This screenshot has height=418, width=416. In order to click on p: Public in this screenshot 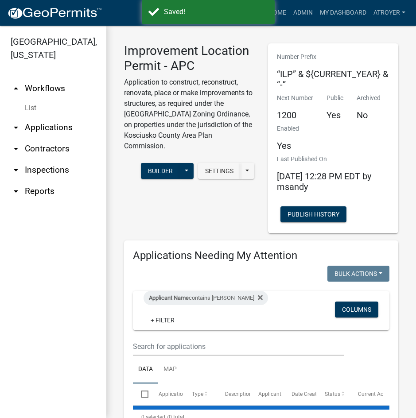, I will do `click(335, 98)`.